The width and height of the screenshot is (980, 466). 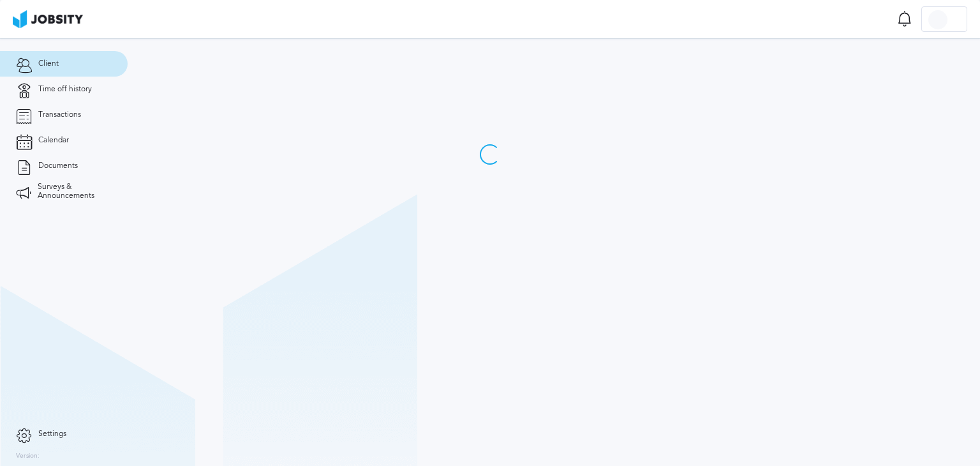 What do you see at coordinates (75, 191) in the screenshot?
I see `span: Surveys & Announcements` at bounding box center [75, 191].